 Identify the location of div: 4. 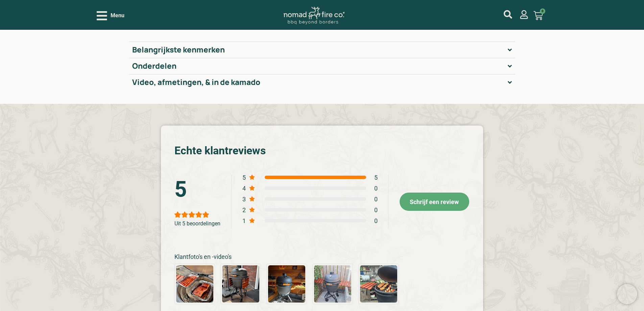
(245, 188).